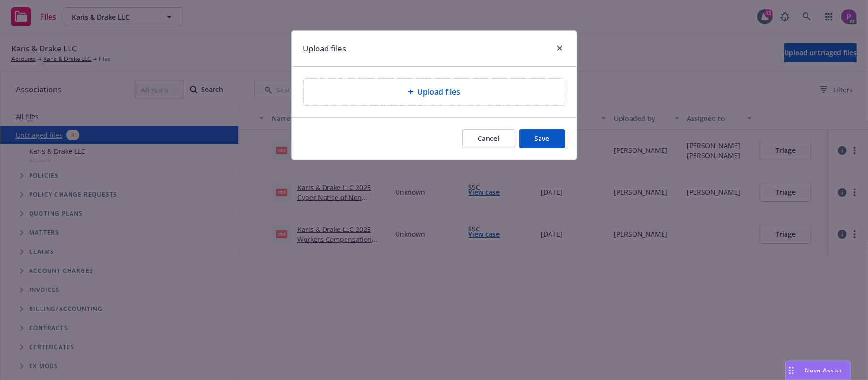 This screenshot has height=380, width=868. What do you see at coordinates (792, 371) in the screenshot?
I see `div: Drag to move` at bounding box center [792, 371].